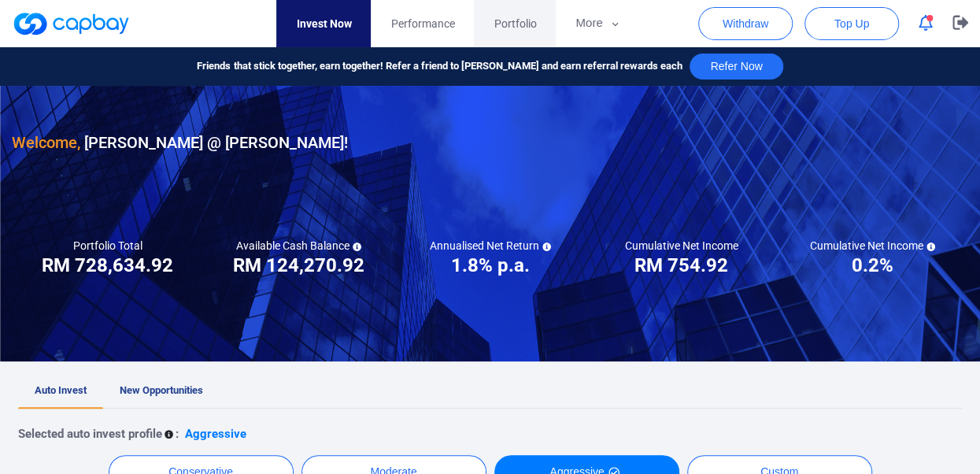 The image size is (980, 474). Describe the element at coordinates (852, 23) in the screenshot. I see `button: Top Up` at that location.